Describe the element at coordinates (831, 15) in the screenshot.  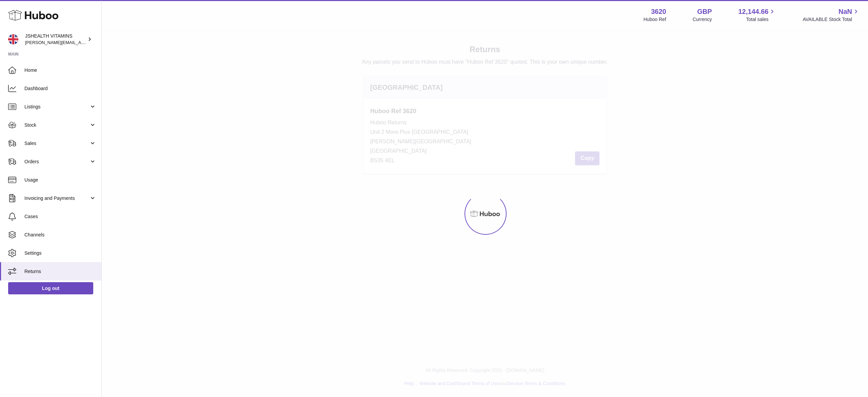
I see `a: NaN AVAILABLE Stock Total` at that location.